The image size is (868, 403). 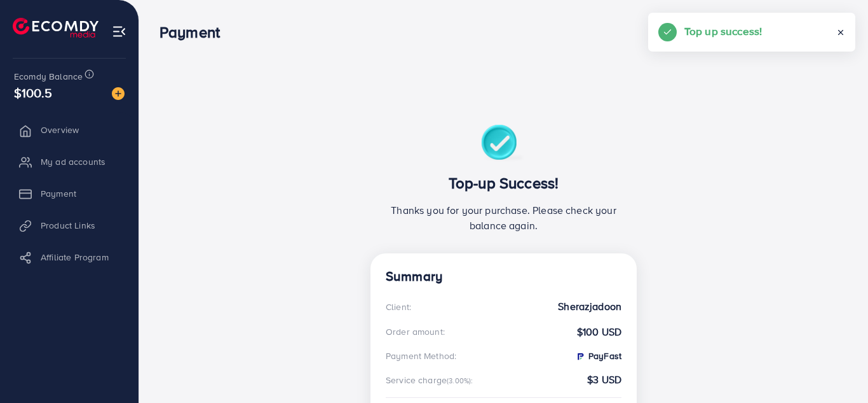 I want to click on img: PayFast, so click(x=581, y=356).